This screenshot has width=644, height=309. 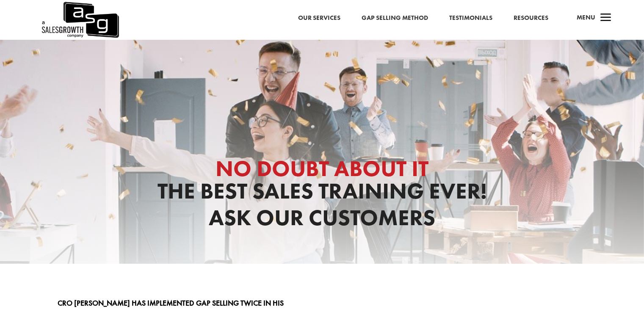 What do you see at coordinates (319, 19) in the screenshot?
I see `a: Our Services` at bounding box center [319, 19].